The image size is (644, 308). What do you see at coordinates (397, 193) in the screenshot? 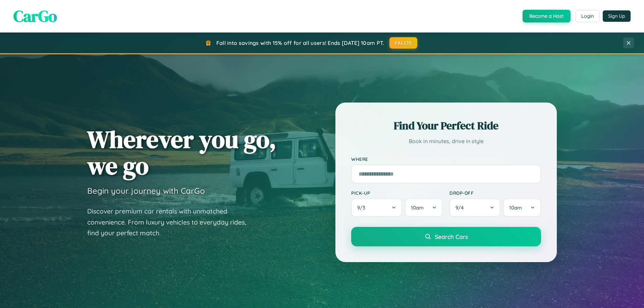
I see `label: Pick-up` at bounding box center [397, 193].